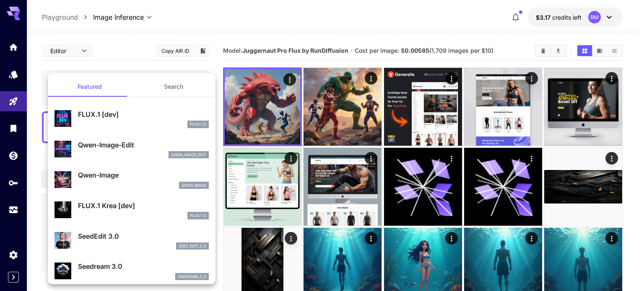 This screenshot has width=644, height=291. Describe the element at coordinates (192, 246) in the screenshot. I see `p: seed_edit_3_0` at that location.